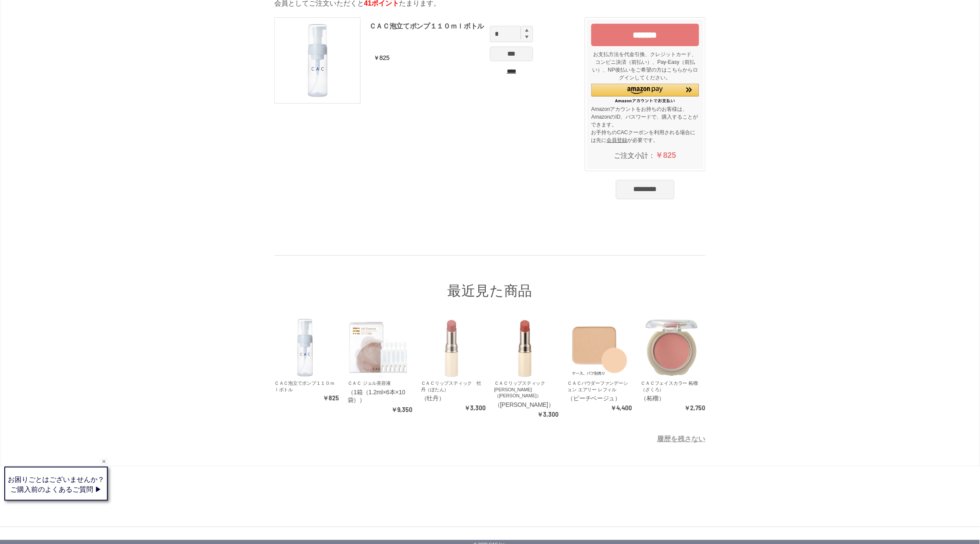 This screenshot has height=544, width=980. What do you see at coordinates (646, 155) in the screenshot?
I see `div: ご注文小計：` at bounding box center [646, 155].